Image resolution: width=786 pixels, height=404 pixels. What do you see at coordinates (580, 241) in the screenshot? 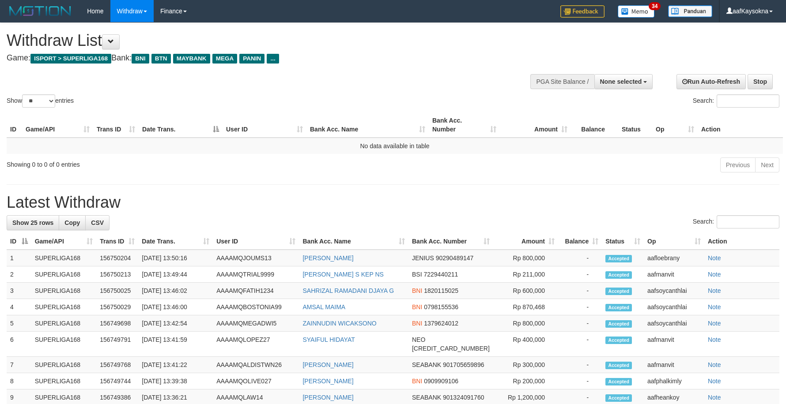
I see `th: Balance: activate to sort column ascending` at bounding box center [580, 241].